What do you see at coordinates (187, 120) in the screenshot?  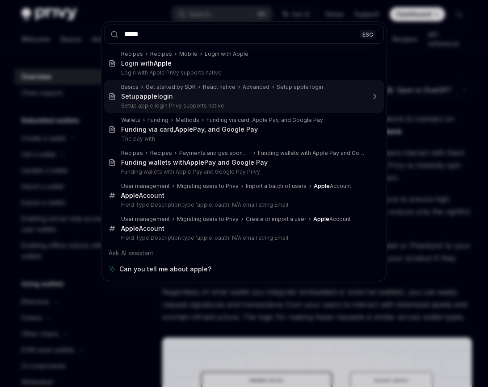 I see `div: Methods` at bounding box center [187, 120].